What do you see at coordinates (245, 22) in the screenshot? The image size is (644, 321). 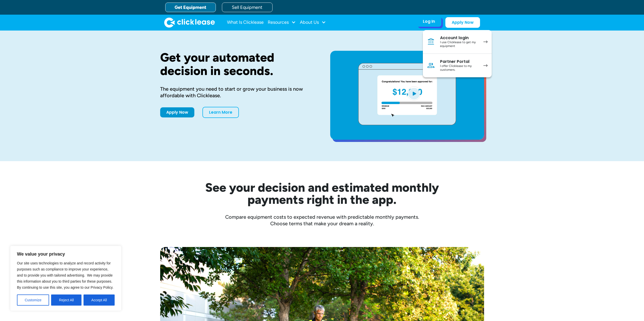 I see `a: What Is Clicklease` at bounding box center [245, 22].